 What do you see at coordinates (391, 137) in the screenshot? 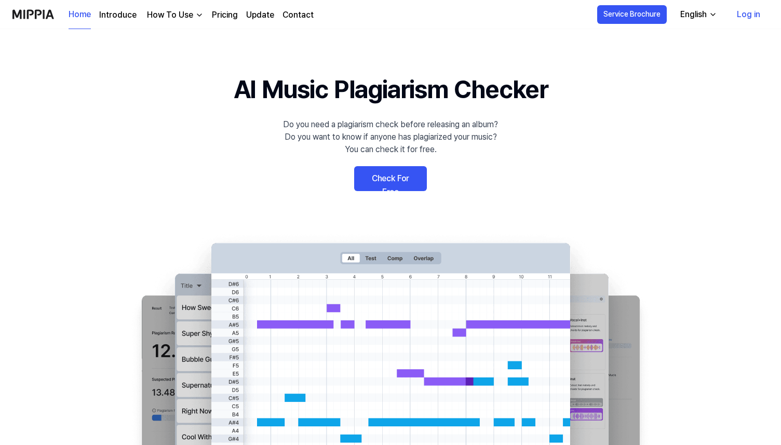
I see `div: Do you need a plagiarism check before releasing an album? Do you want to know if anyone has plagi...` at bounding box center [391, 137].